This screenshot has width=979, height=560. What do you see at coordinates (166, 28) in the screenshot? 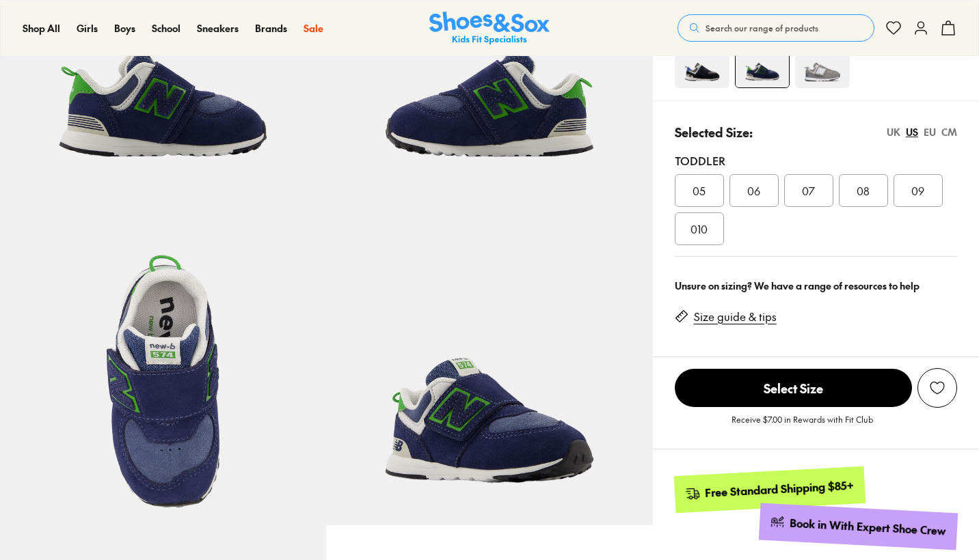
I see `a: School` at bounding box center [166, 28].